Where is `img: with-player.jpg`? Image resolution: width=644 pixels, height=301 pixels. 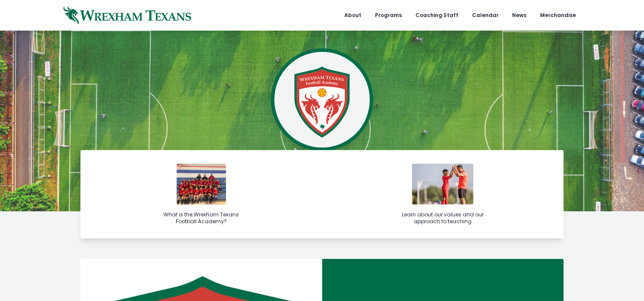 img: with-player.jpg is located at coordinates (443, 184).